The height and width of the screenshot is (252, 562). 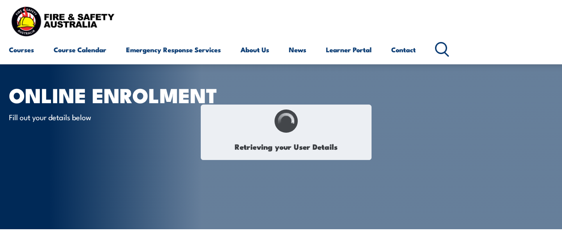 What do you see at coordinates (349, 50) in the screenshot?
I see `a: Learner Portal` at bounding box center [349, 50].